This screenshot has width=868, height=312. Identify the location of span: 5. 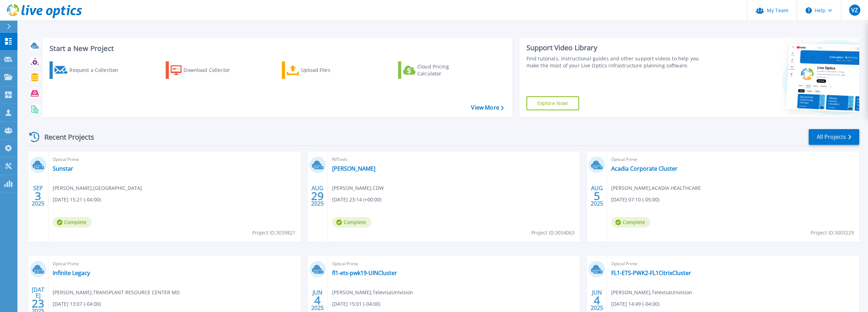
(597, 196).